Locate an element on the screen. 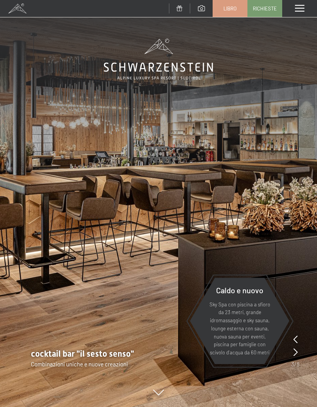 The image size is (317, 407). a: Caldo e nuovo Sky Spa con piscina a sfioro da 23 metri, grande idromassaggio e sky sauna, lounge ... is located at coordinates (240, 320).